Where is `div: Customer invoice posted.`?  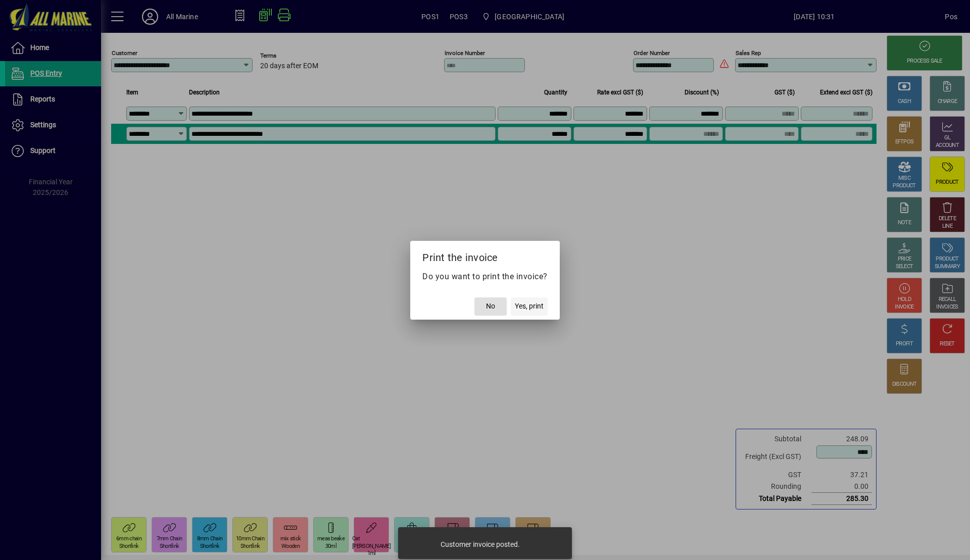
div: Customer invoice posted. is located at coordinates (480, 544).